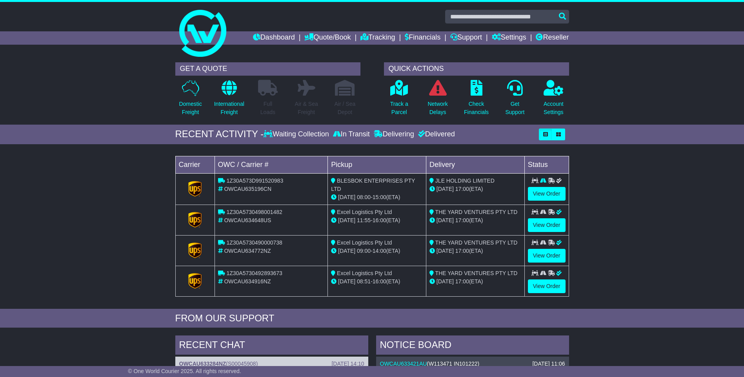 This screenshot has height=377, width=744. What do you see at coordinates (476, 108) in the screenshot?
I see `p: Check Financials` at bounding box center [476, 108].